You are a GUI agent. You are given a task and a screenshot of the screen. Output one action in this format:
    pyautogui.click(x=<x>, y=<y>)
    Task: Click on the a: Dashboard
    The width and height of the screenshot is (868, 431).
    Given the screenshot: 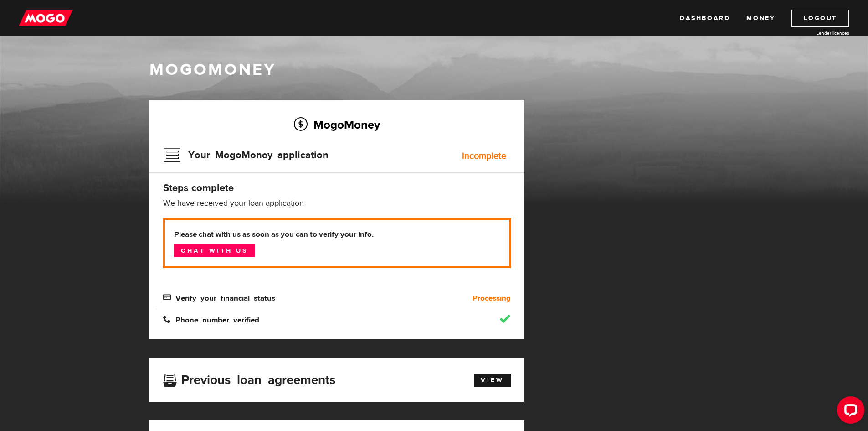 What is the action you would take?
    pyautogui.click(x=705, y=18)
    